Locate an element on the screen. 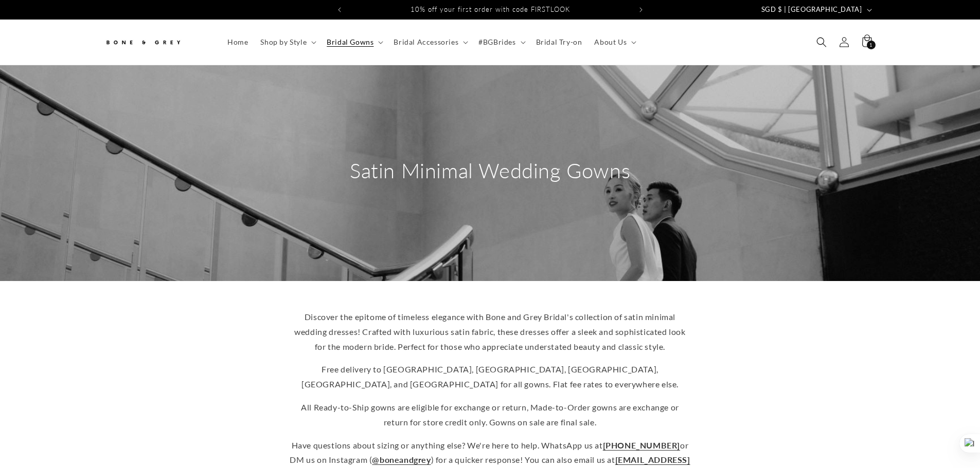  summary: #BGBrides is located at coordinates (500, 42).